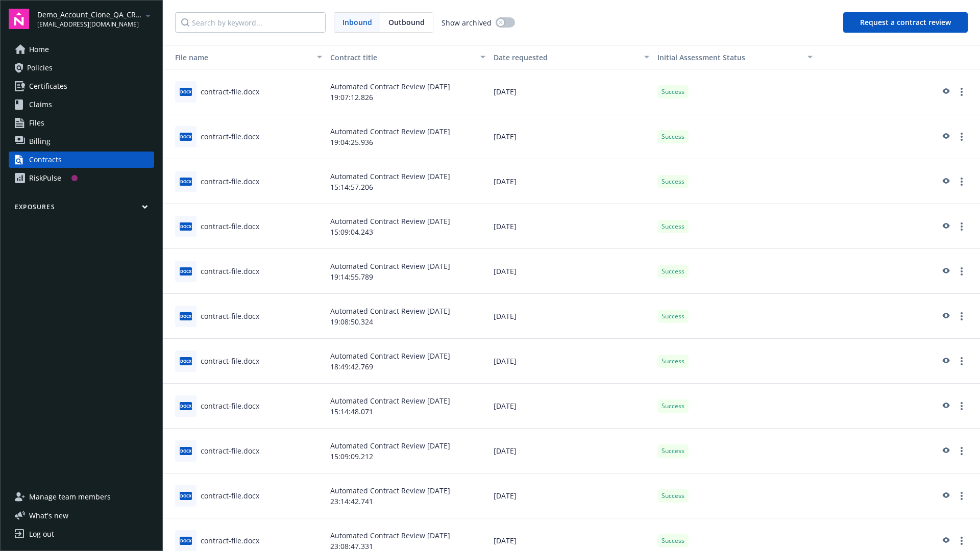 This screenshot has height=551, width=980. What do you see at coordinates (40, 68) in the screenshot?
I see `span: Policies` at bounding box center [40, 68].